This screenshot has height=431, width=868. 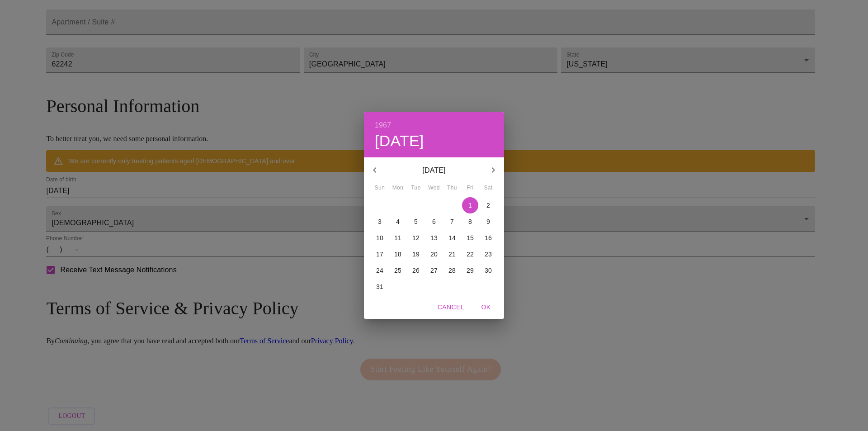 What do you see at coordinates (398, 271) in the screenshot?
I see `button: 25` at bounding box center [398, 271].